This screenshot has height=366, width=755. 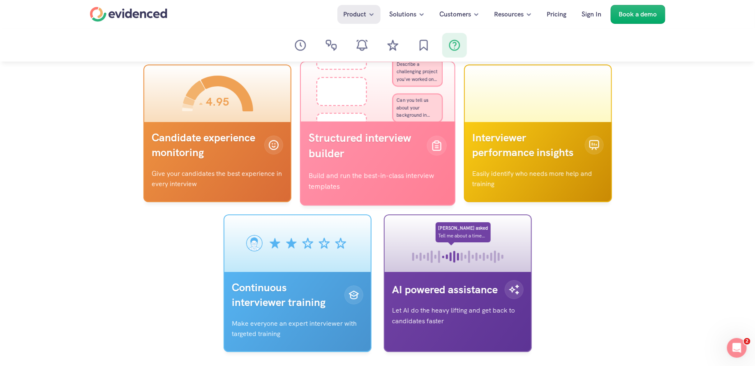 What do you see at coordinates (297, 329) in the screenshot?
I see `p: Make everyone an expert interviewer with targeted training` at bounding box center [297, 329].